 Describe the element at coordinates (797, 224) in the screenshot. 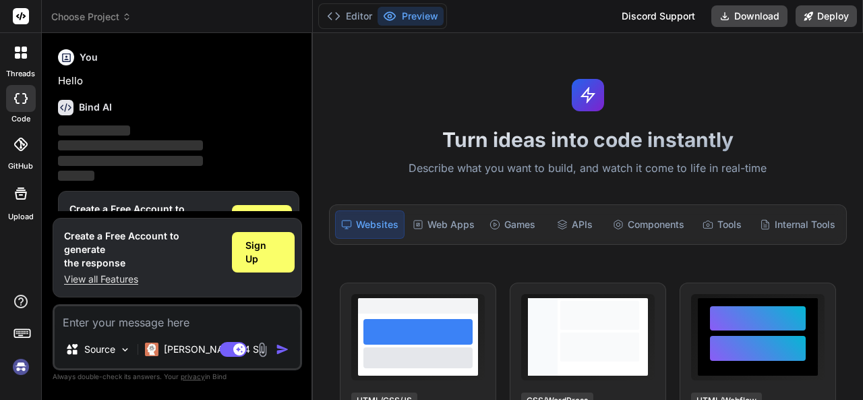

I see `div: Internal Tools` at that location.